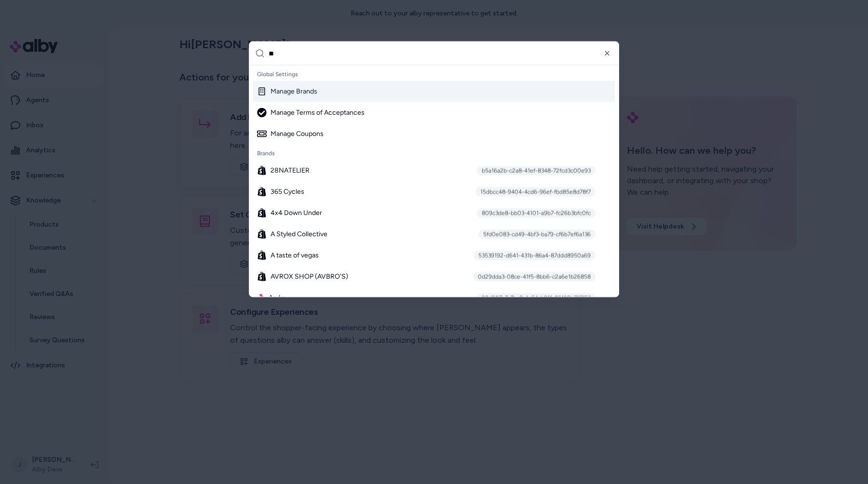 This screenshot has height=484, width=868. What do you see at coordinates (261, 298) in the screenshot?
I see `img: alby Logo` at bounding box center [261, 298].